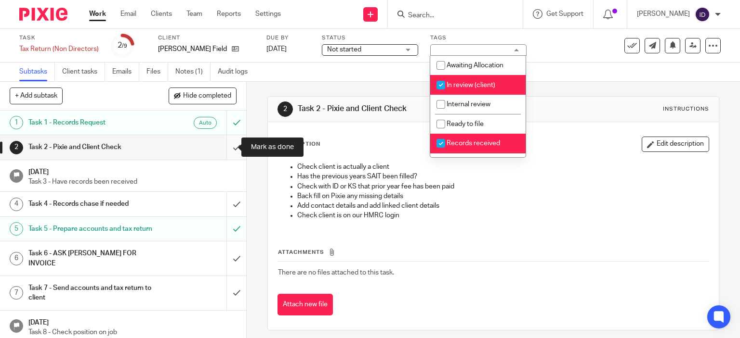 The width and height of the screenshot is (740, 338). Describe the element at coordinates (702, 14) in the screenshot. I see `img: svg%3E` at that location.